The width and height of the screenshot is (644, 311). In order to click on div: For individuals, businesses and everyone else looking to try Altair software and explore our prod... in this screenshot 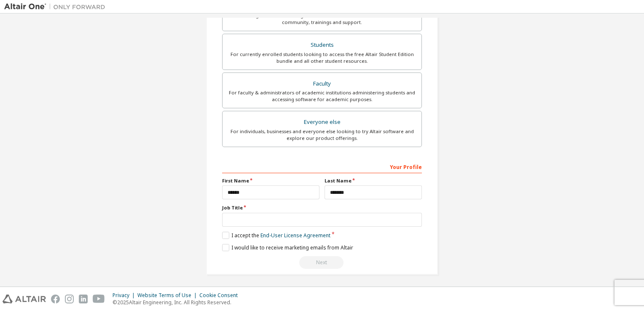, I will do `click(322, 135)`.